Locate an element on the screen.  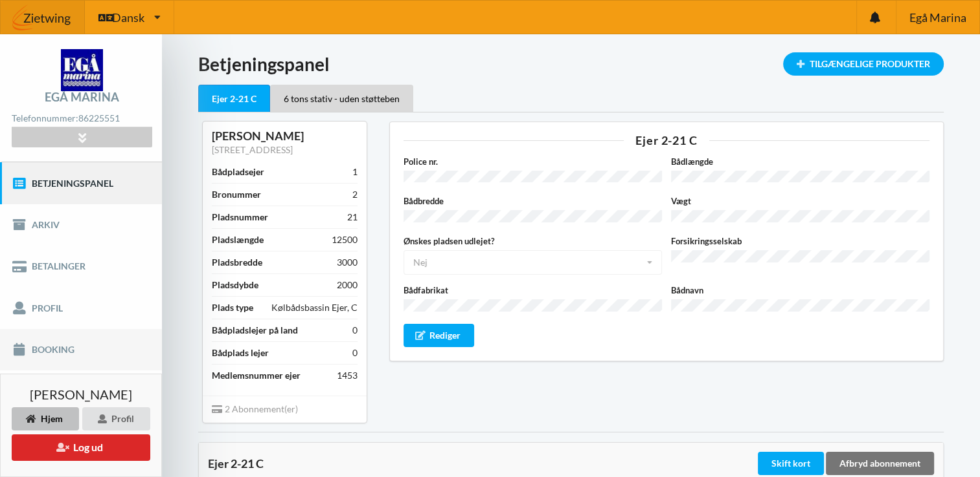
div: Afbryd abonnement is located at coordinates (879, 464).